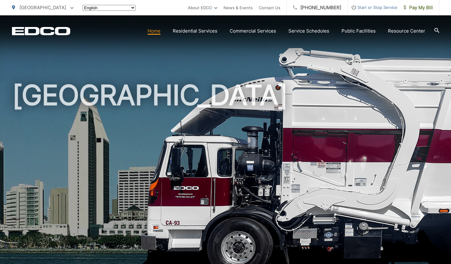  What do you see at coordinates (407, 31) in the screenshot?
I see `a: Resource Center` at bounding box center [407, 31].